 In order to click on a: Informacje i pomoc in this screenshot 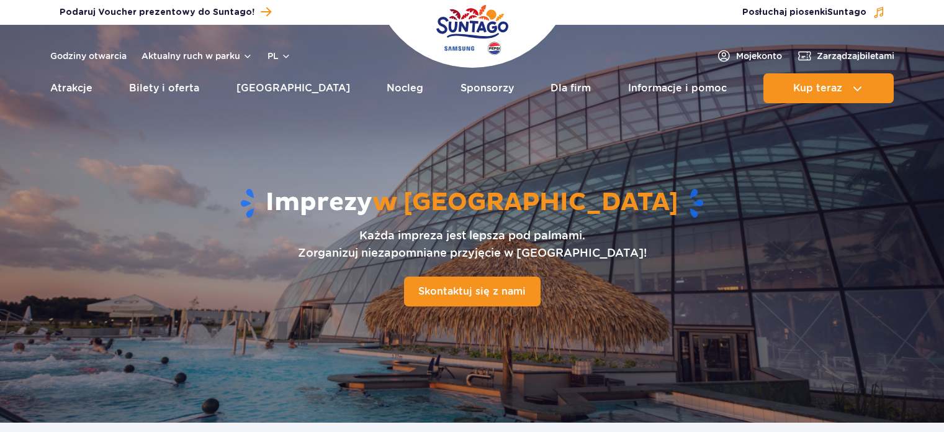, I will do `click(677, 88)`.